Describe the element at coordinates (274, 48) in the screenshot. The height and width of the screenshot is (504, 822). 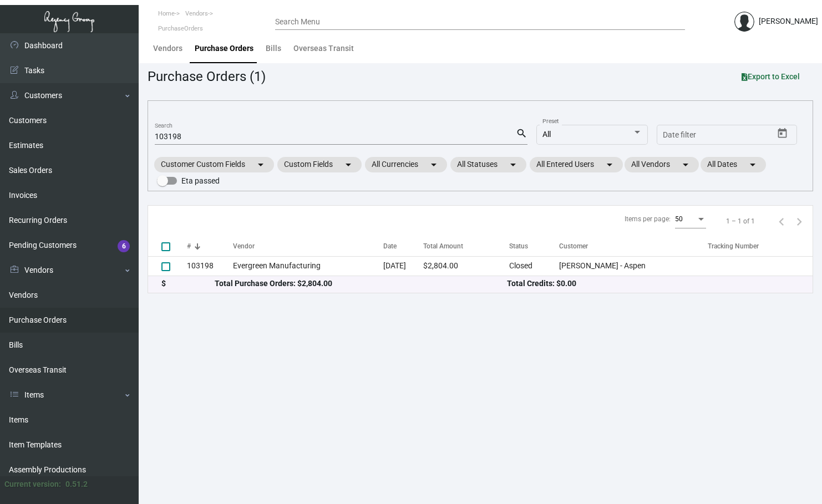
I see `div: Bills` at that location.